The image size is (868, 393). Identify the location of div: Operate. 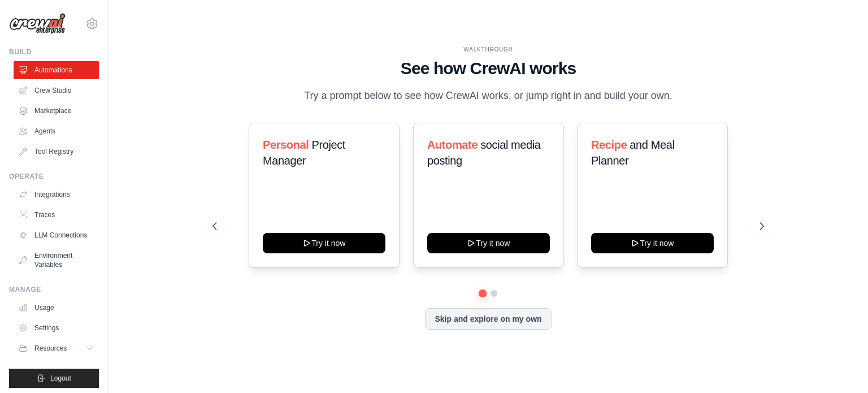
(54, 176).